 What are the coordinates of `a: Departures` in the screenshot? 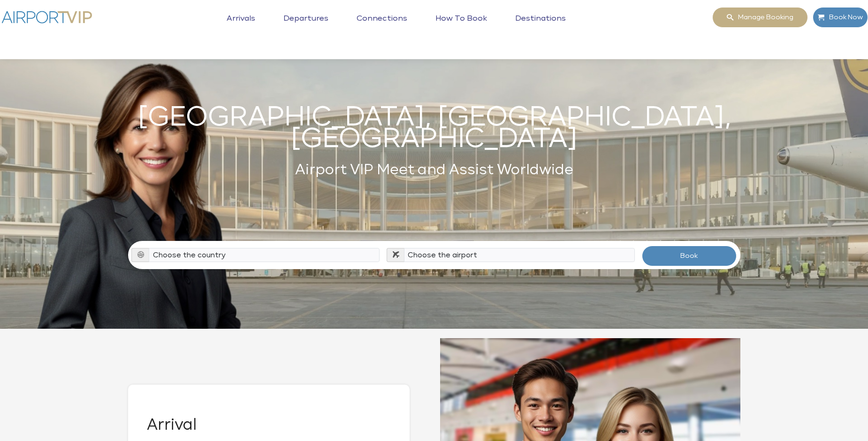 It's located at (306, 26).